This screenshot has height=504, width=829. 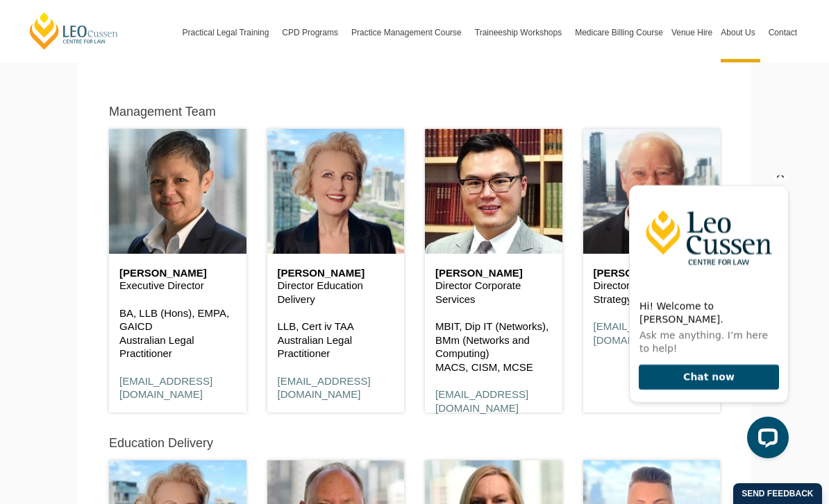 I want to click on a: Practical Legal Training, so click(x=229, y=33).